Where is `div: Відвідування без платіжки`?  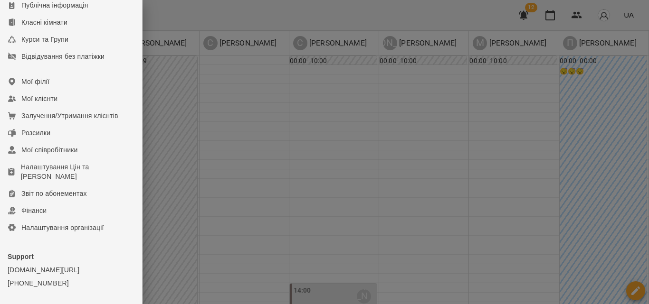 div: Відвідування без платіжки is located at coordinates (63, 57).